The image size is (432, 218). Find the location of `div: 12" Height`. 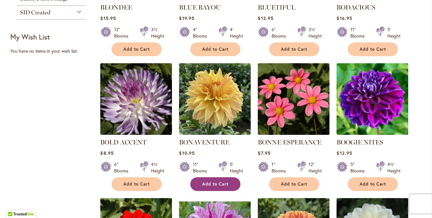

div: 12" Height is located at coordinates (315, 168).